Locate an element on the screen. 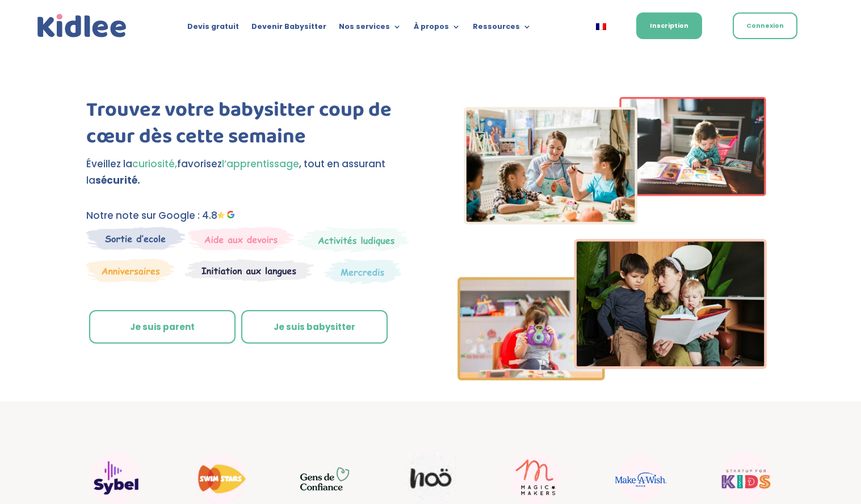 The height and width of the screenshot is (504, 861). img: Swim stars is located at coordinates (221, 479).